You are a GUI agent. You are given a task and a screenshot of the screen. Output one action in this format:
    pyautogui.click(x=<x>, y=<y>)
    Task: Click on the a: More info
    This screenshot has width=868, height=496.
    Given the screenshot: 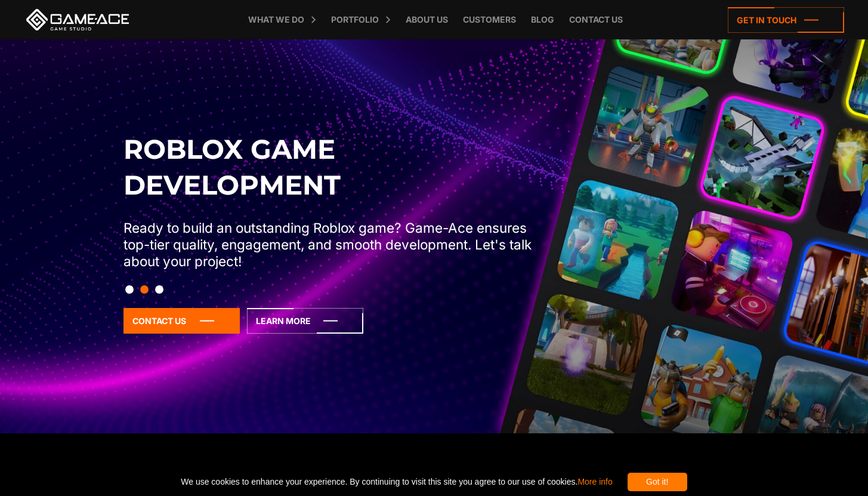 What is the action you would take?
    pyautogui.click(x=595, y=482)
    